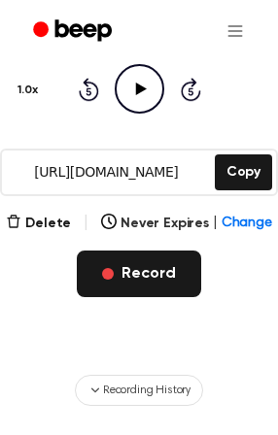 This screenshot has width=278, height=435. Describe the element at coordinates (138, 274) in the screenshot. I see `button: Record` at that location.